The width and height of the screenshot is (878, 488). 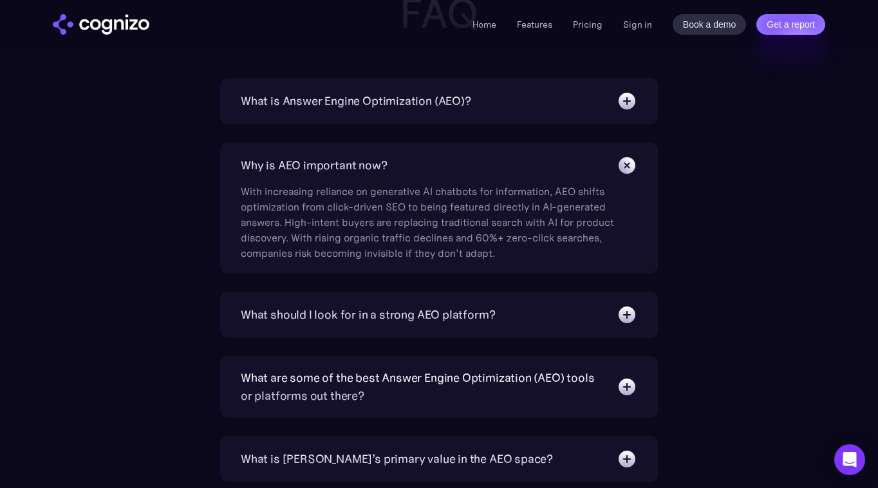 I want to click on a: Get a report, so click(x=791, y=24).